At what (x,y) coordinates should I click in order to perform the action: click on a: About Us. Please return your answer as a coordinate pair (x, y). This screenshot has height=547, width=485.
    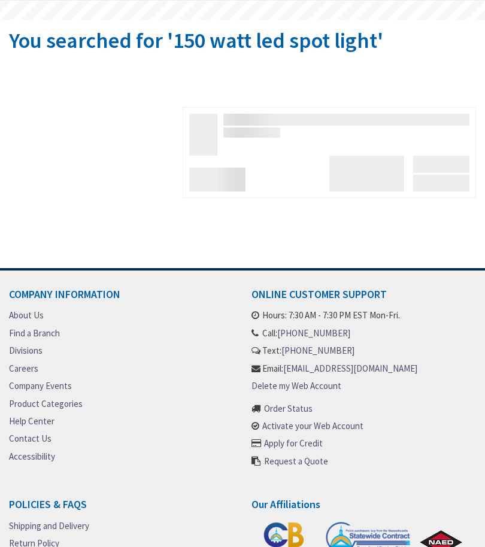
    Looking at the image, I should click on (26, 315).